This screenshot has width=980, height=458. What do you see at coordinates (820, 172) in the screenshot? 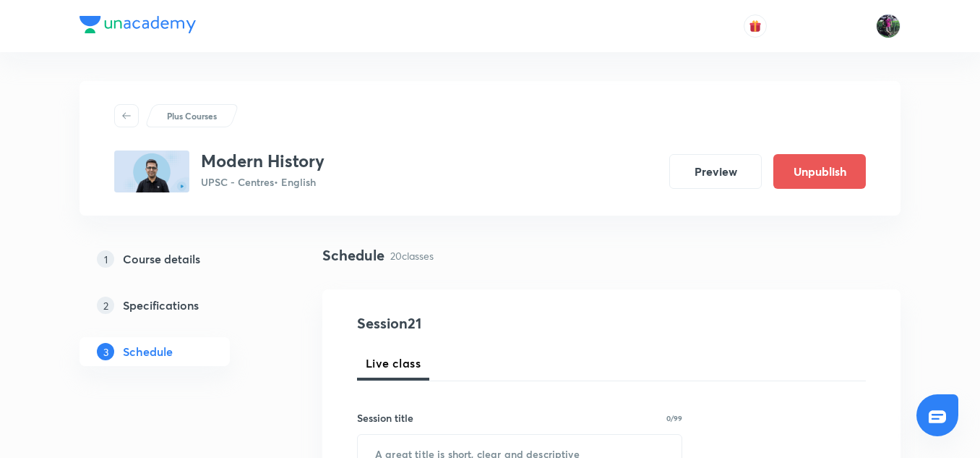
I see `button: Unpublish` at bounding box center [820, 172].